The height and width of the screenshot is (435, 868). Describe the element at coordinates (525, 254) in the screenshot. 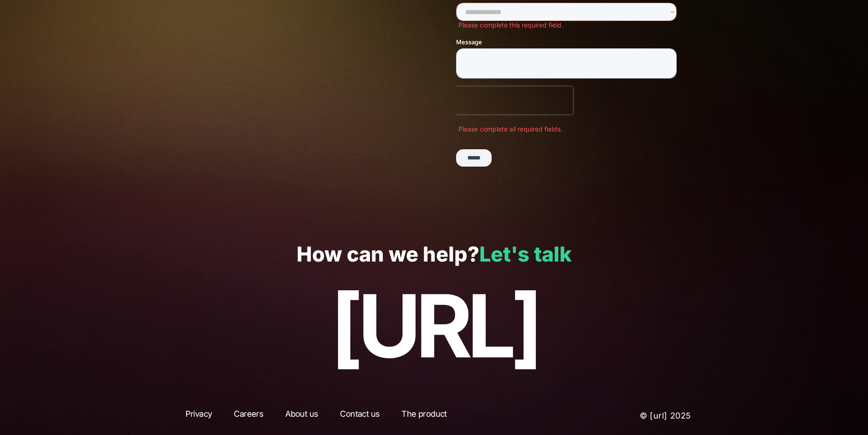

I see `a: Let's talk` at that location.